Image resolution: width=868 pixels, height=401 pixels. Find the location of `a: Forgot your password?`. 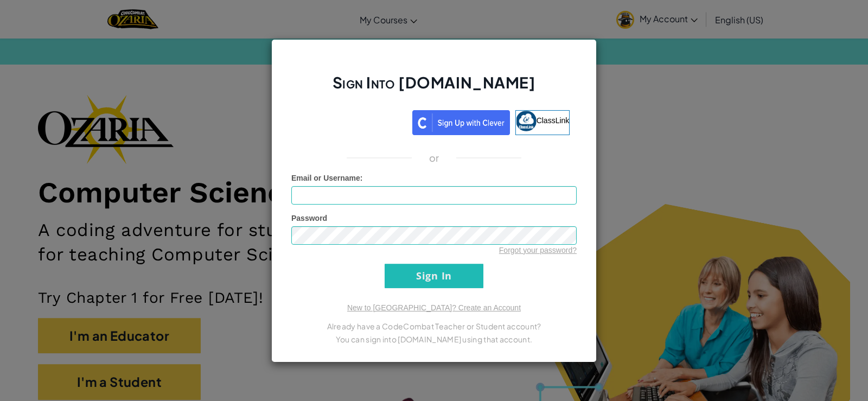

a: Forgot your password? is located at coordinates (538, 250).